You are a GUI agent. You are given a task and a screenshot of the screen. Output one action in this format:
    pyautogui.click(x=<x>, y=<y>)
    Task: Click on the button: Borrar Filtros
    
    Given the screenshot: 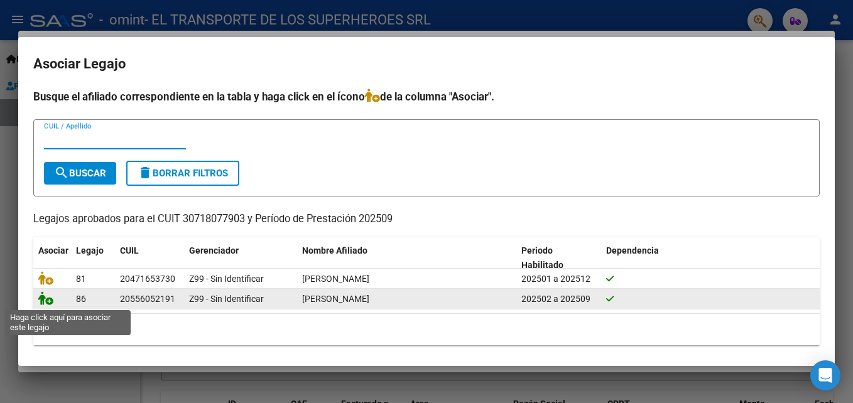 What is the action you would take?
    pyautogui.click(x=183, y=173)
    